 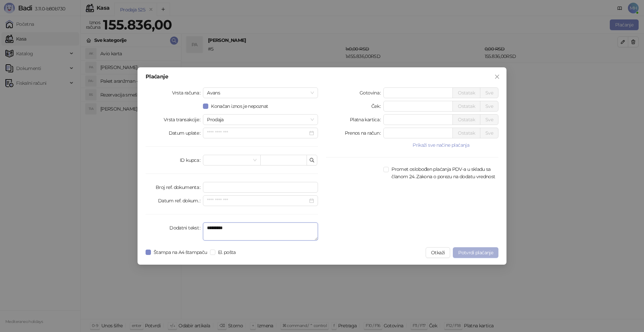 I want to click on button: Prikaži sve načine plaćanja, so click(x=441, y=145).